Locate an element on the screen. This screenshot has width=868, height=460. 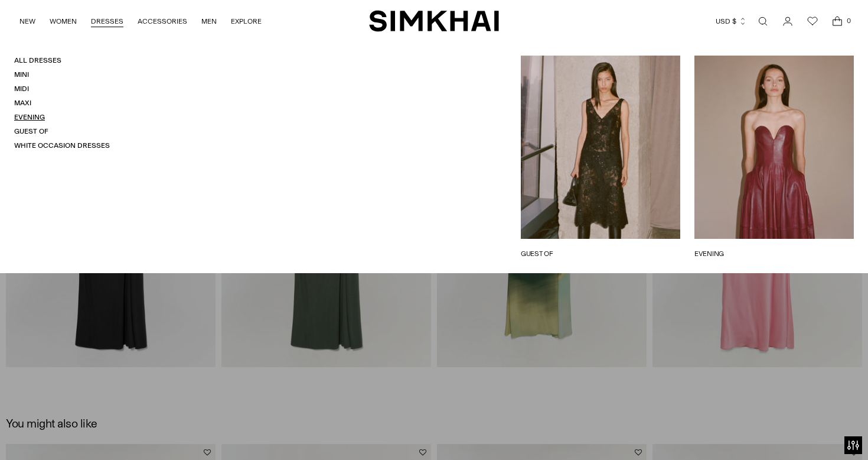
a: MEN is located at coordinates (209, 21).